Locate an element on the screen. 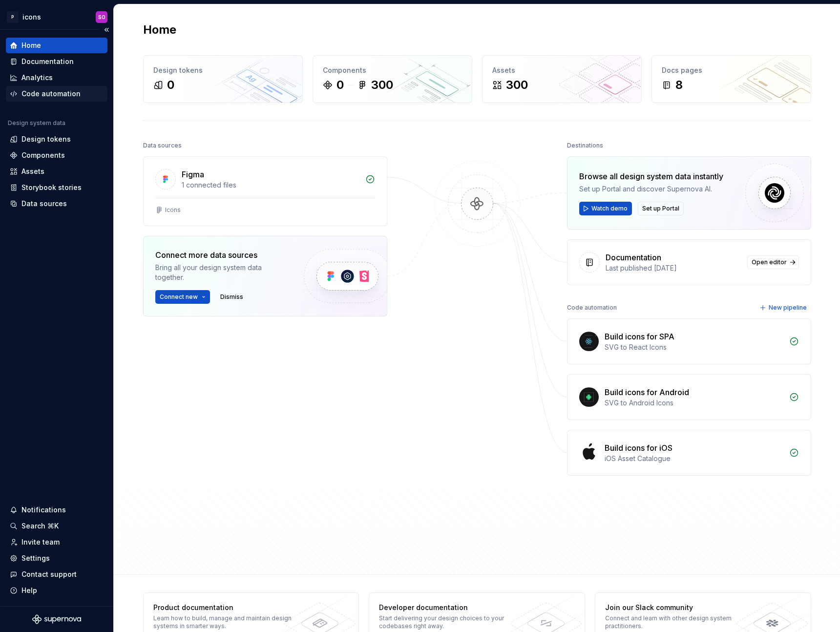  button: Notifications is located at coordinates (57, 510).